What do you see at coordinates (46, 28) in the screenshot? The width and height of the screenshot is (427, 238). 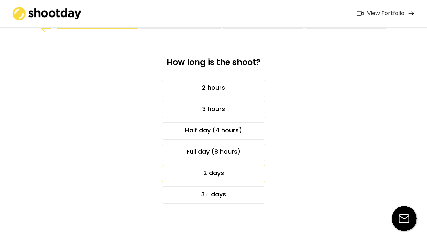 I see `img: arrow%20back.svg` at bounding box center [46, 28].